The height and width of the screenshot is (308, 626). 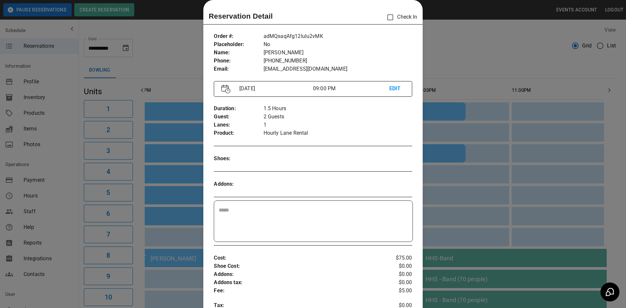 I want to click on p: Shoes :, so click(x=238, y=159).